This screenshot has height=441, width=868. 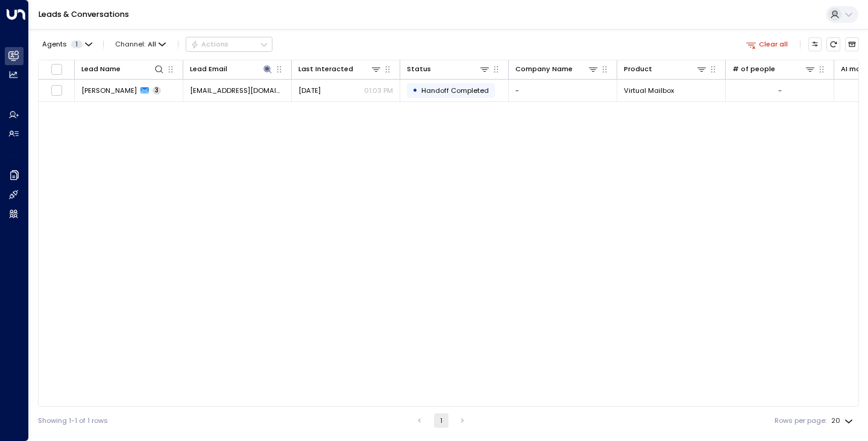 I want to click on span: Refresh, so click(x=833, y=44).